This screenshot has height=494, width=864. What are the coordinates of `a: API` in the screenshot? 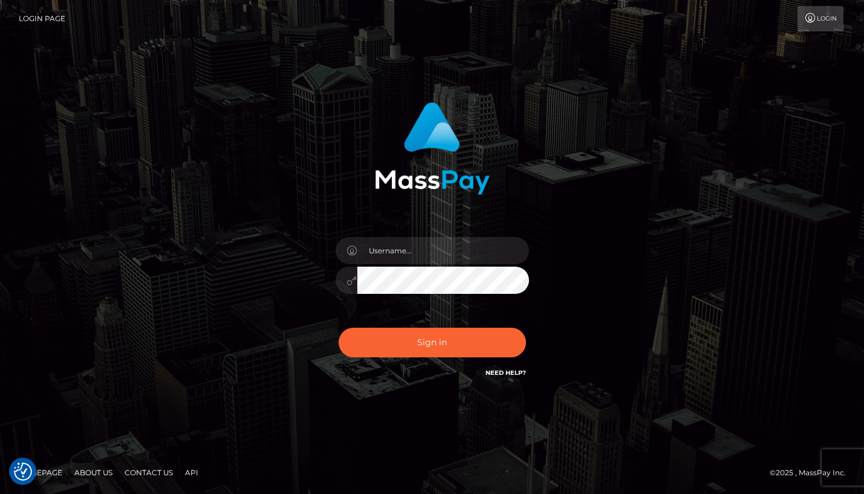 It's located at (192, 472).